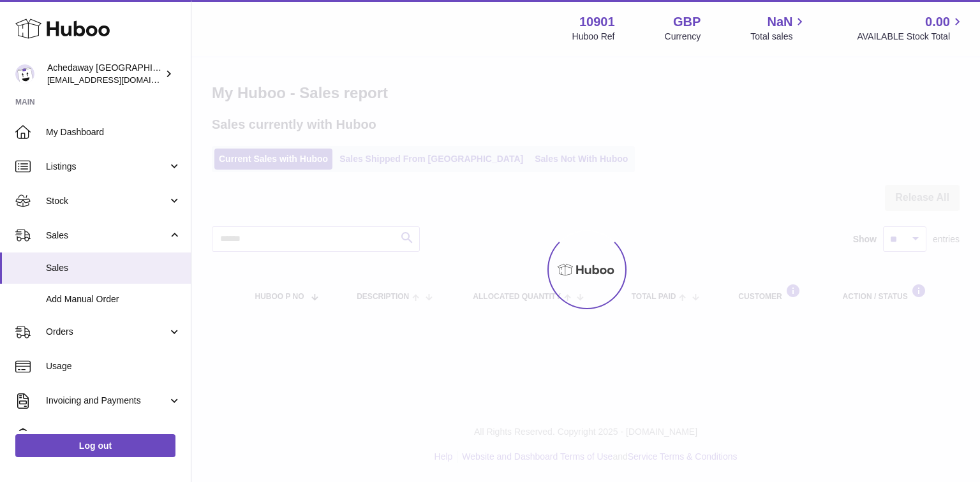 This screenshot has width=980, height=482. I want to click on div: Currency, so click(682, 36).